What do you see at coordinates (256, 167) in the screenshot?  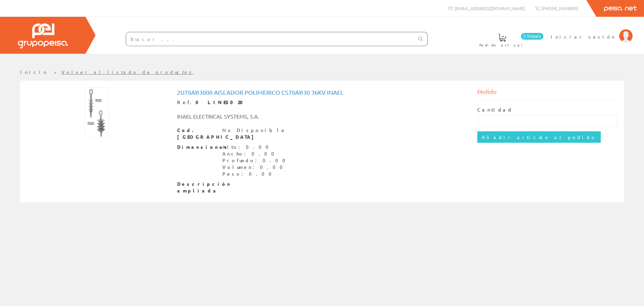 I see `div: Volumen: 0.00` at bounding box center [256, 167].